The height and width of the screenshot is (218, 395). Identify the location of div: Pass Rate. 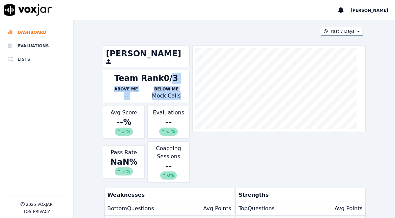
(124, 162).